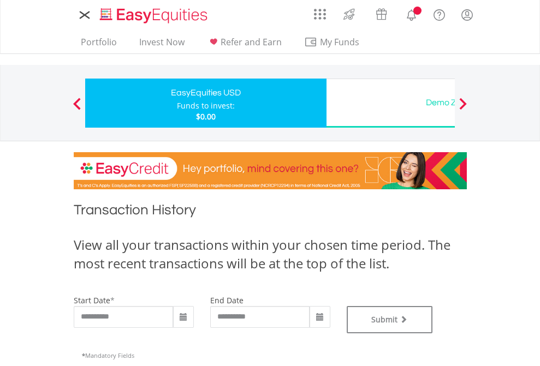  Describe the element at coordinates (381, 14) in the screenshot. I see `img: vouchers-v2.svg` at that location.